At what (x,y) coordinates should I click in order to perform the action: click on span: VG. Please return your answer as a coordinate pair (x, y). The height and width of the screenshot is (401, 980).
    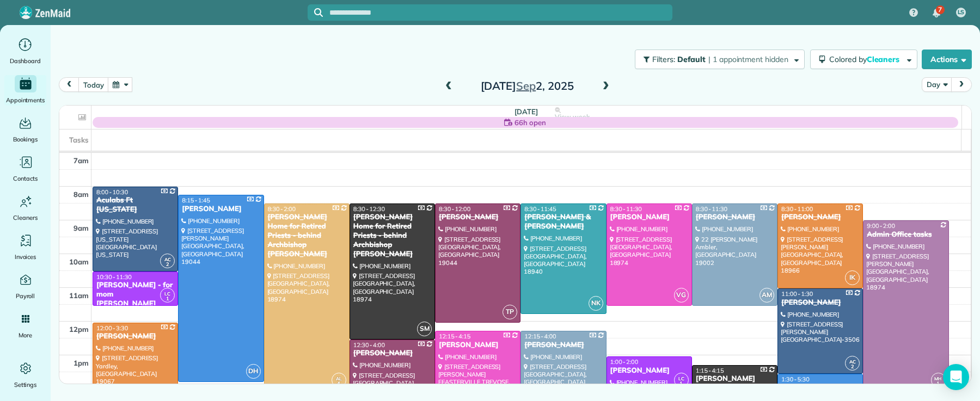
    Looking at the image, I should click on (681, 295).